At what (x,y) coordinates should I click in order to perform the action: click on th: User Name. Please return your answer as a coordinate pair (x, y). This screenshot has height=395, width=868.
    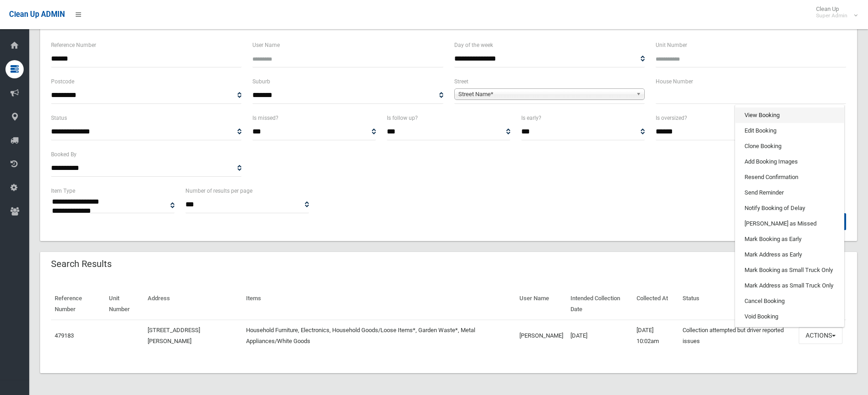
    Looking at the image, I should click on (542, 304).